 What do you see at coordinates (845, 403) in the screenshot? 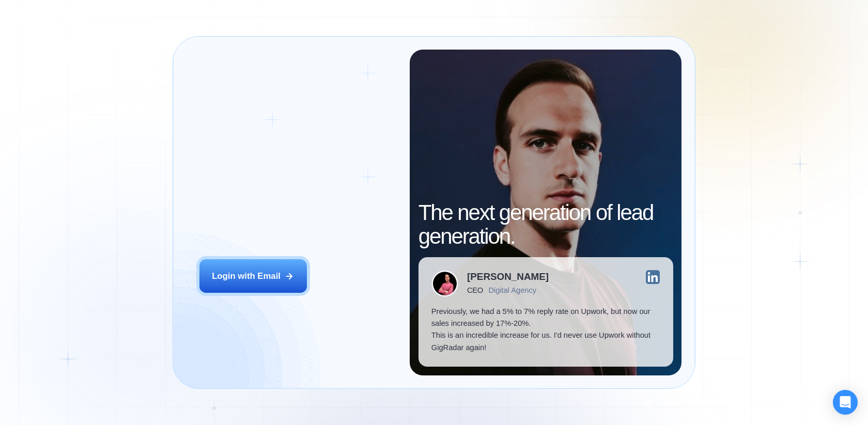
I see `div: Open Intercom Messenger` at bounding box center [845, 403].